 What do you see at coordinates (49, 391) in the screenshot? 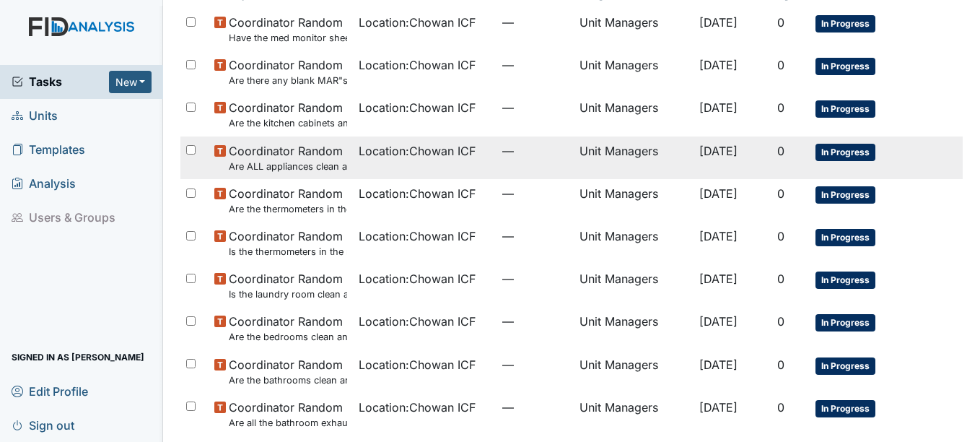
I see `span: Edit Profile` at bounding box center [49, 391].